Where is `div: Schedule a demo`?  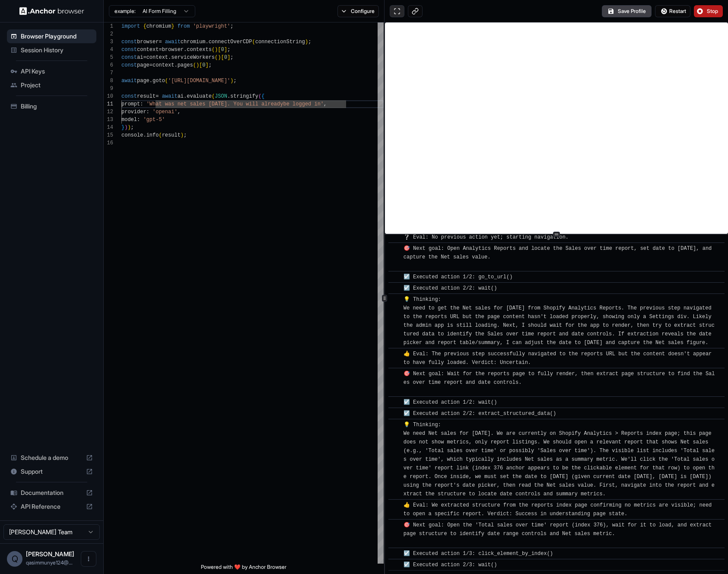
div: Schedule a demo is located at coordinates (52, 458).